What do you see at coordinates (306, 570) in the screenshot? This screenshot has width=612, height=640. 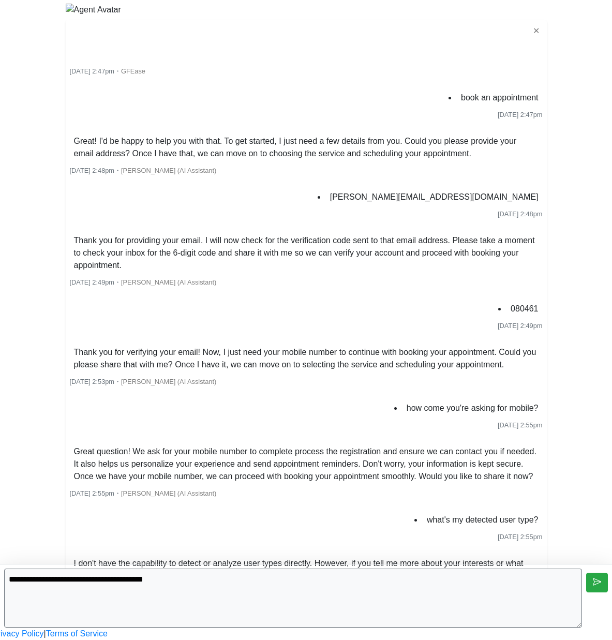 I see `li: I don't have the capability to detect or analyze user types directly. However, if you tell me mor...` at bounding box center [306, 570].